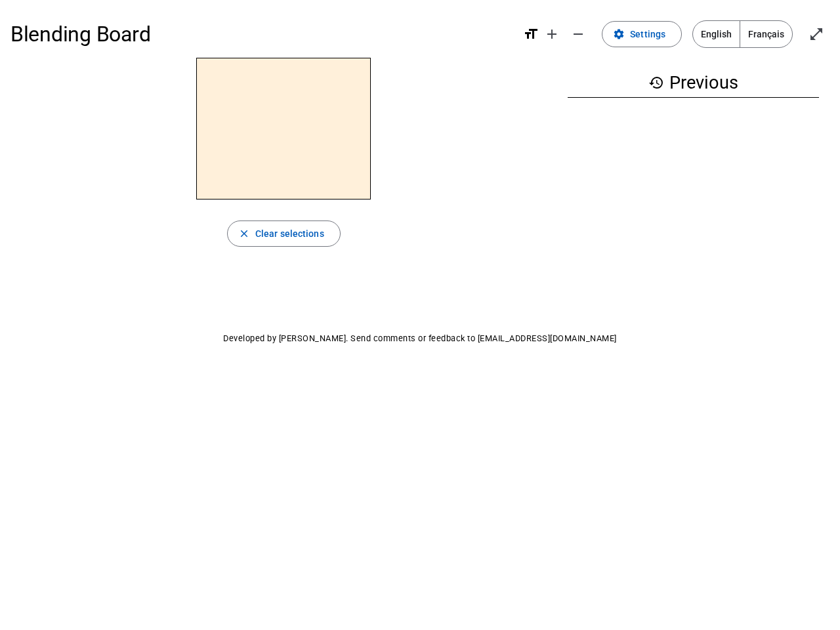  I want to click on span: Settings, so click(648, 34).